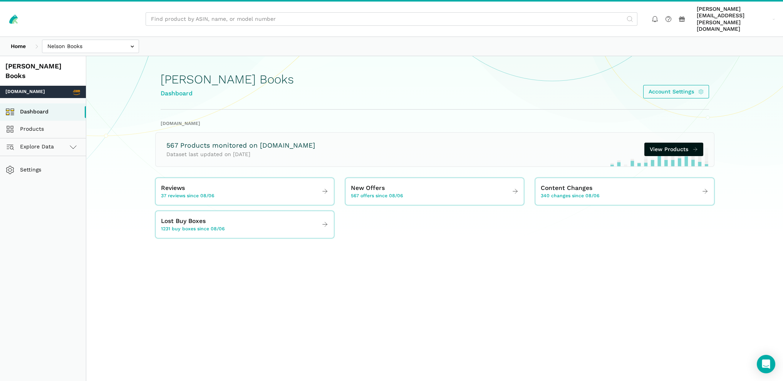  Describe the element at coordinates (183, 221) in the screenshot. I see `span: Lost Buy Boxes` at that location.